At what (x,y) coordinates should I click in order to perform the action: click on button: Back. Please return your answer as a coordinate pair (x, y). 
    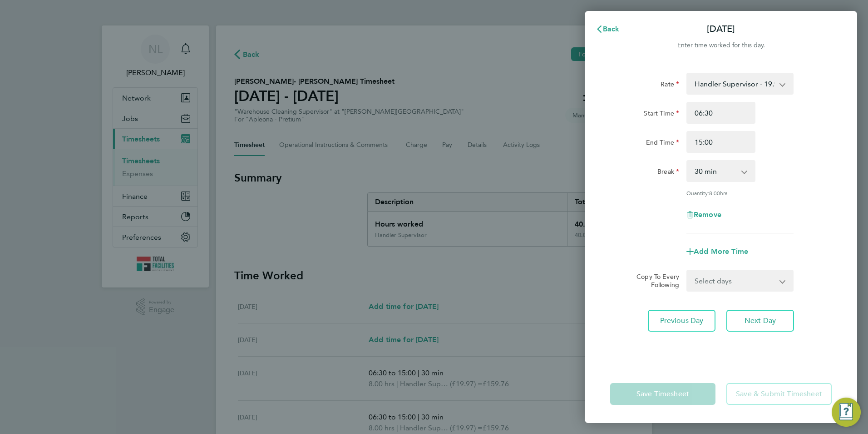
    Looking at the image, I should click on (607, 29).